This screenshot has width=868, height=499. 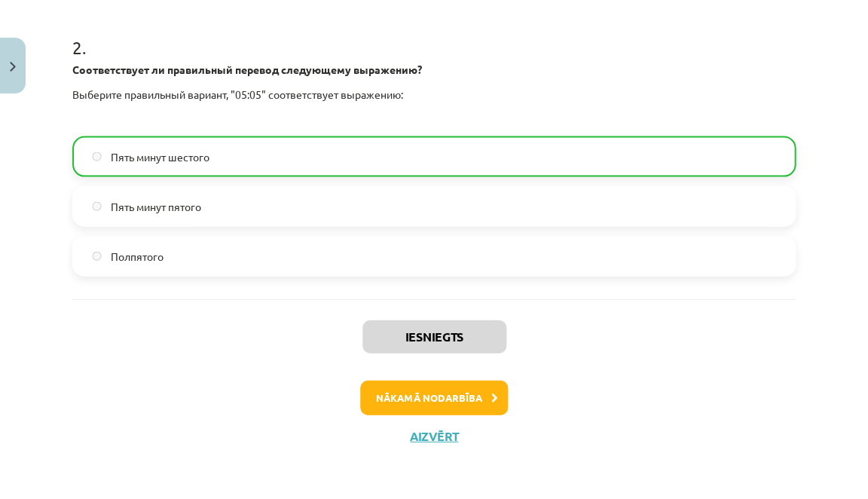 I want to click on button: Nākamā nodarbība, so click(x=434, y=397).